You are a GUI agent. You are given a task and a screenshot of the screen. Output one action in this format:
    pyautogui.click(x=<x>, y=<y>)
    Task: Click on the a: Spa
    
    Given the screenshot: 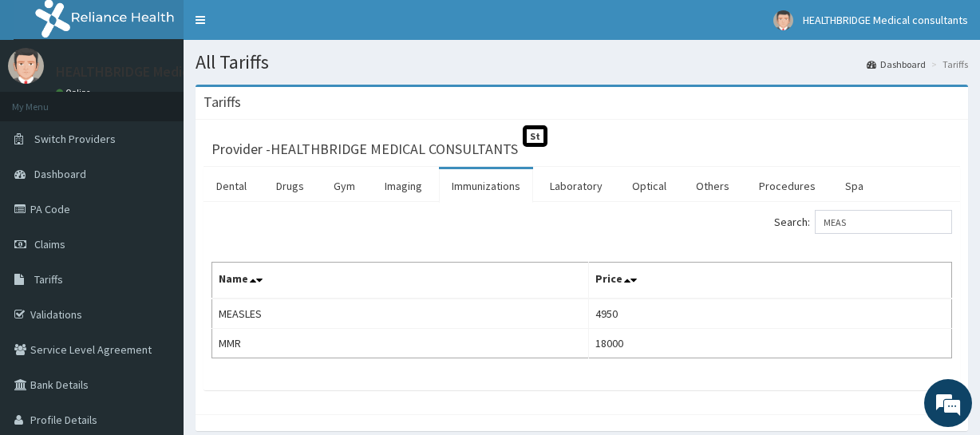 What is the action you would take?
    pyautogui.click(x=854, y=186)
    